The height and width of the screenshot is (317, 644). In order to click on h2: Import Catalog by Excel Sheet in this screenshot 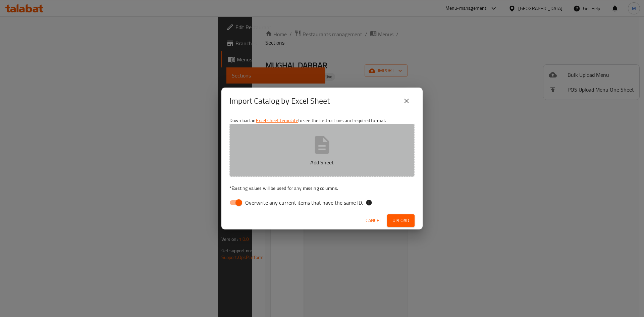, I will do `click(280, 101)`.